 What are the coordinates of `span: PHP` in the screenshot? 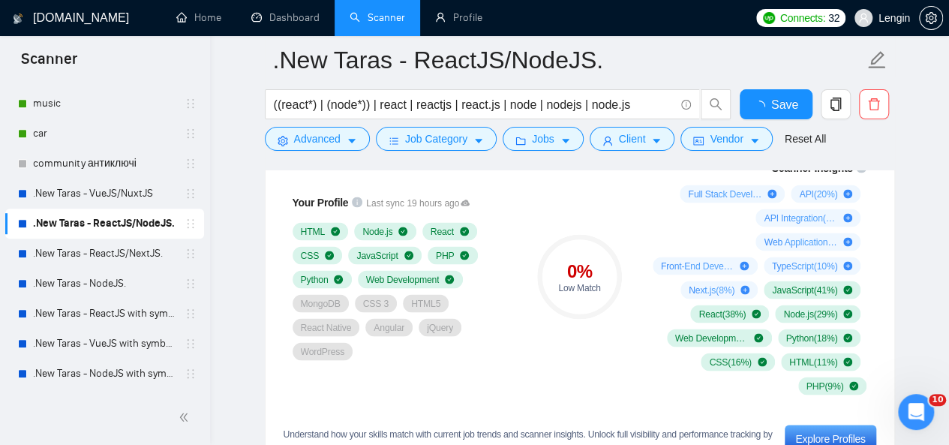 It's located at (445, 255).